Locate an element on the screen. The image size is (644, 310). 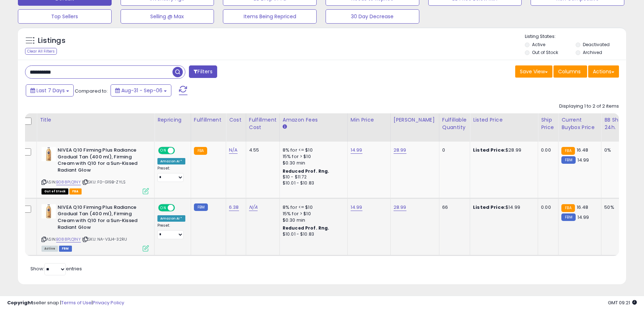
button: Filters is located at coordinates (203, 71).